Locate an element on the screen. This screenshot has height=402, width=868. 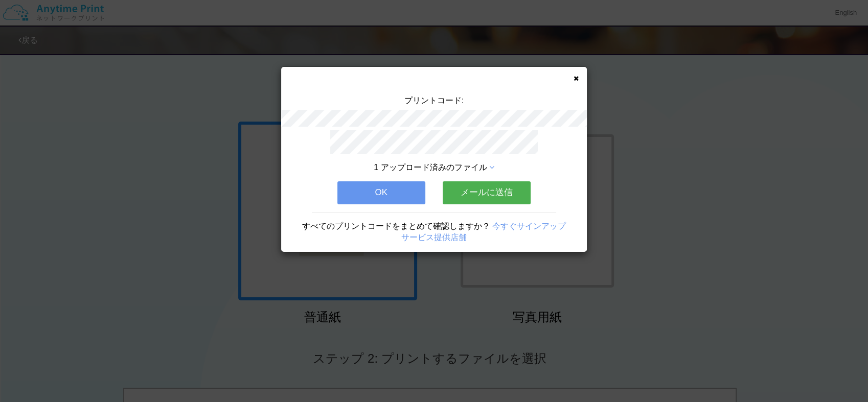
span: プリントコード: is located at coordinates (434, 100).